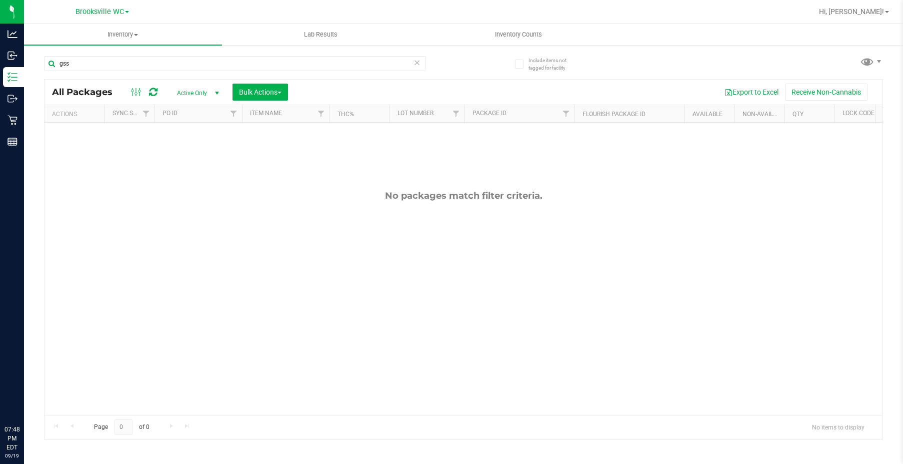 The width and height of the screenshot is (903, 464). I want to click on inline-svg: Retail, so click(13, 120).